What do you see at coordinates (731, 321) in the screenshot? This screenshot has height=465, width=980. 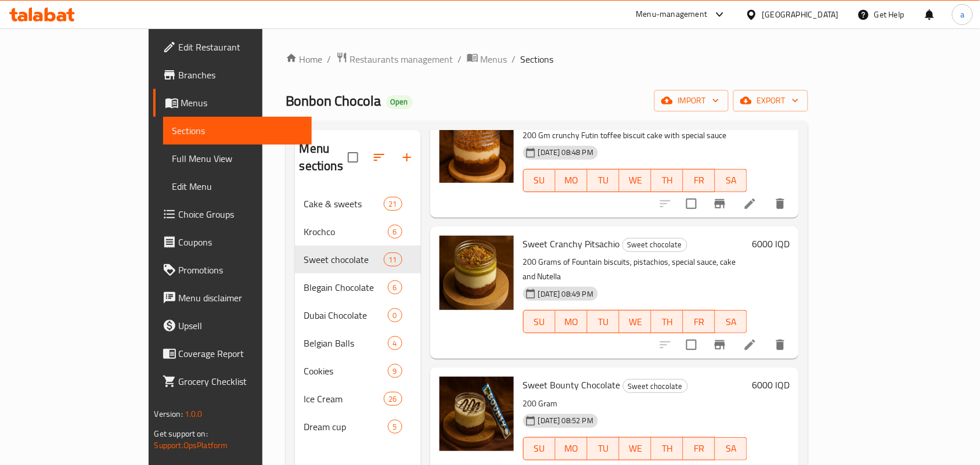 I see `button: SA` at bounding box center [731, 321].